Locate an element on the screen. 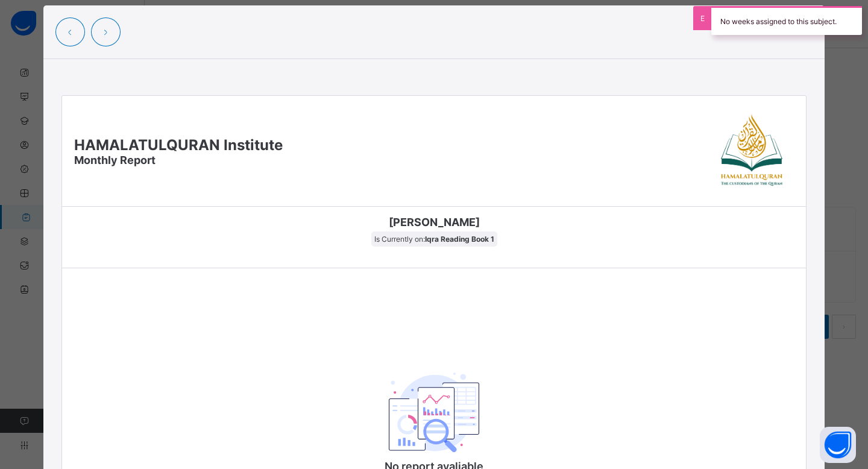  img: classEmptyState.7d4ec5dc6d57f4e1adfd249b62c1c528.svg is located at coordinates (434, 412).